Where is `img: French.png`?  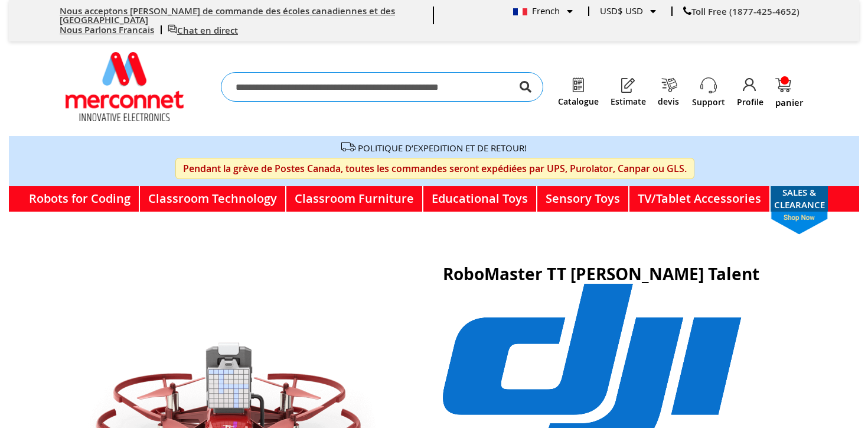
img: French.png is located at coordinates (521, 12).